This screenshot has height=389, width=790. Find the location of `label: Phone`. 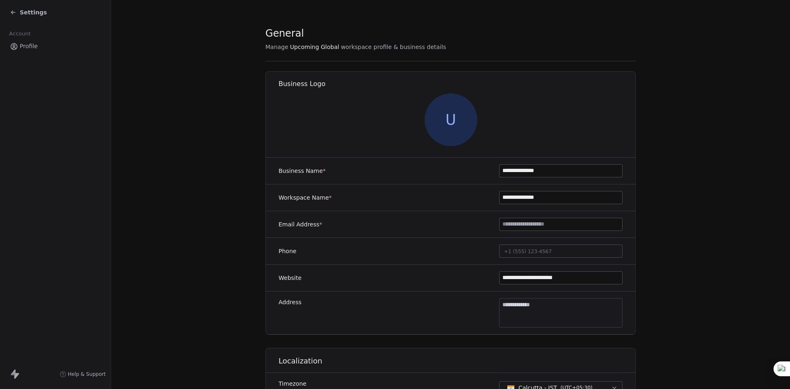

label: Phone is located at coordinates (287, 251).